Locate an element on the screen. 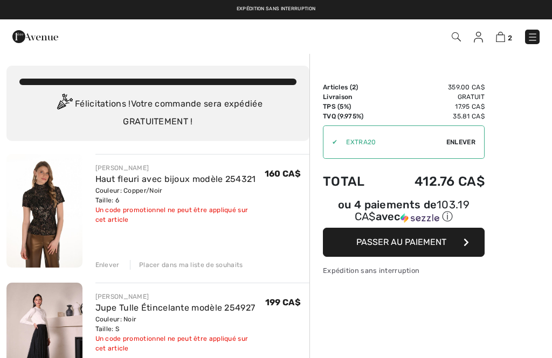  td: Articles ( ) is located at coordinates (353, 87).